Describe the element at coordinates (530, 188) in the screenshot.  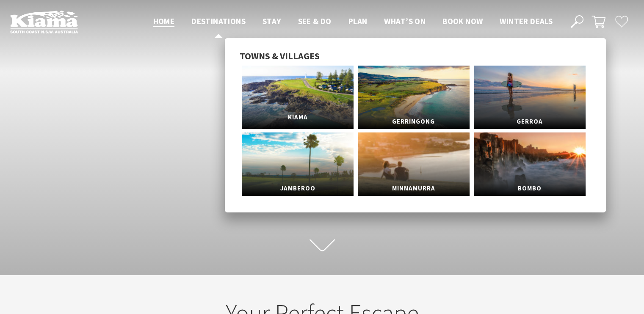
I see `span: Bombo` at that location.